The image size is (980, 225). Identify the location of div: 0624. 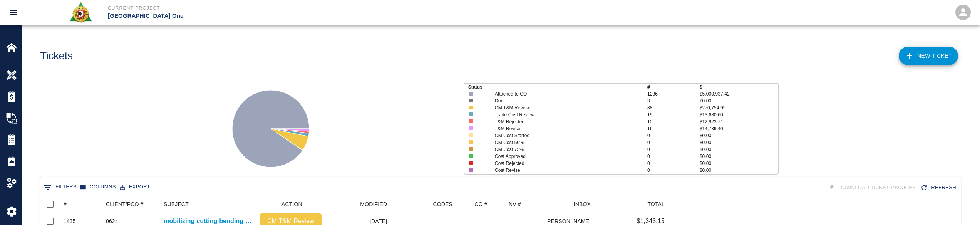
(112, 221).